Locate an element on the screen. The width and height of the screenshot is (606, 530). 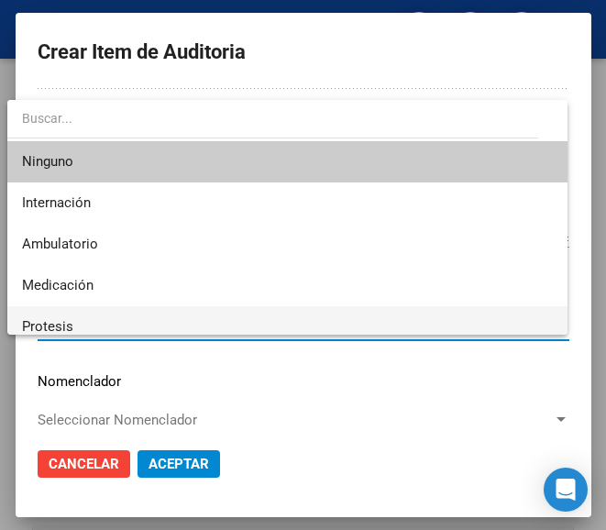
div: Open Intercom Messenger is located at coordinates (566, 489).